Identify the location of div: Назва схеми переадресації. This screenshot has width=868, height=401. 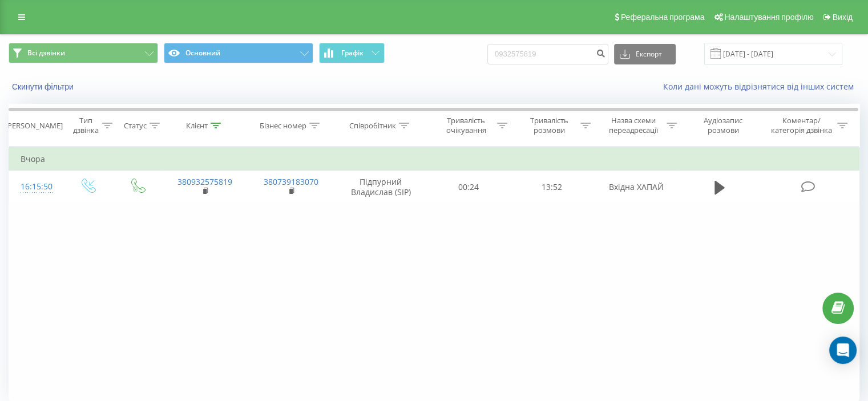
(634, 125).